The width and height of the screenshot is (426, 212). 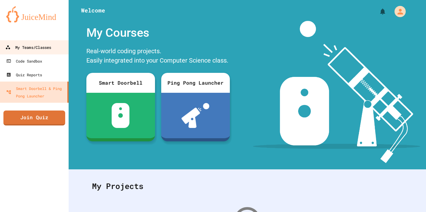 What do you see at coordinates (336, 92) in the screenshot?
I see `img: banner-image-my-projects.png` at bounding box center [336, 92].